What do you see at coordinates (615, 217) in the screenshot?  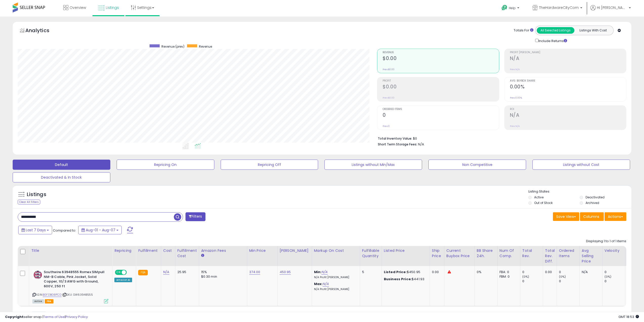 I see `button: Actions` at bounding box center [615, 217].